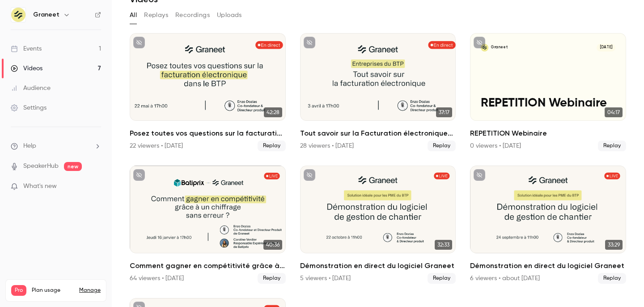 The height and width of the screenshot is (307, 644). I want to click on h6: Graneet, so click(46, 15).